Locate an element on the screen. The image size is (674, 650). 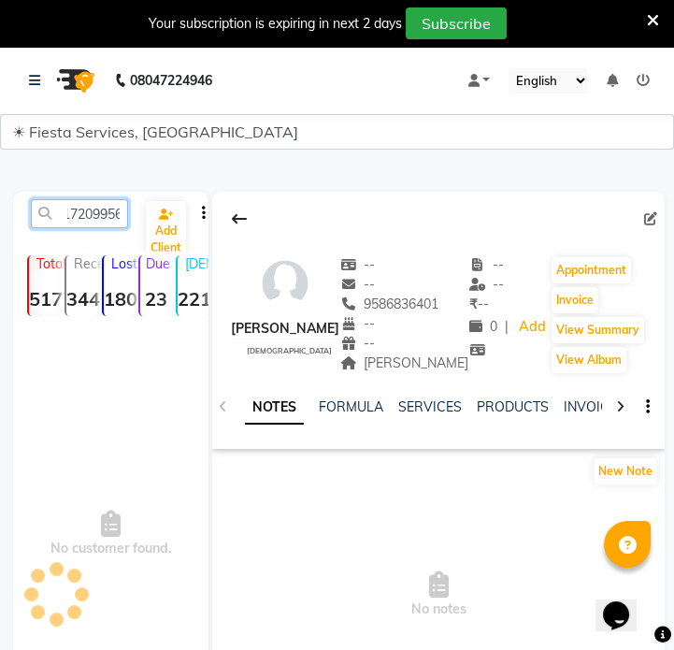
span: 0 is located at coordinates (484, 326).